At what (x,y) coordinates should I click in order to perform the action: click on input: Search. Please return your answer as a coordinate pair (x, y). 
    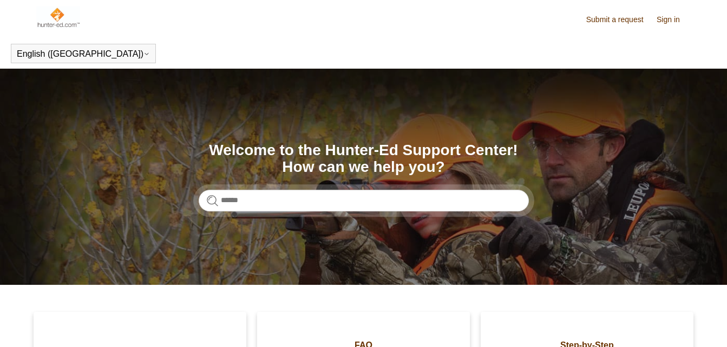
    Looking at the image, I should click on (364, 201).